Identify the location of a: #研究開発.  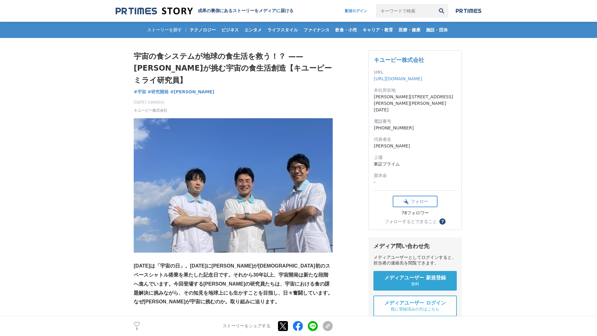
(158, 92).